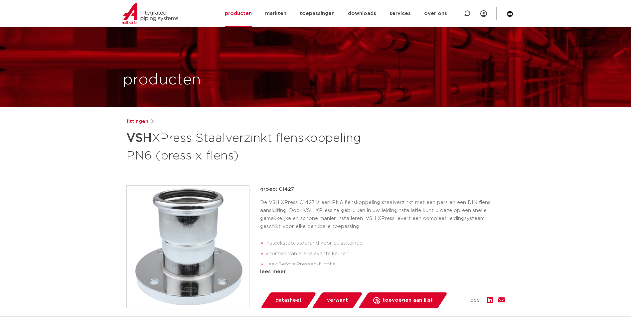 The width and height of the screenshot is (631, 317). Describe the element at coordinates (337, 301) in the screenshot. I see `span: verwant` at that location.